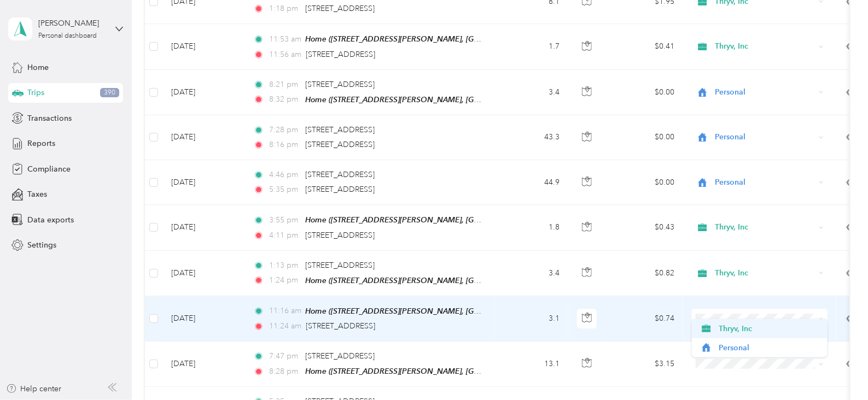 Image resolution: width=868 pixels, height=400 pixels. I want to click on span: 8:32 pm, so click(284, 100).